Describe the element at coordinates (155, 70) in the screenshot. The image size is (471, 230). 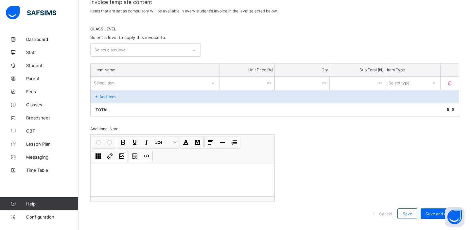
I see `p: Item Name` at that location.